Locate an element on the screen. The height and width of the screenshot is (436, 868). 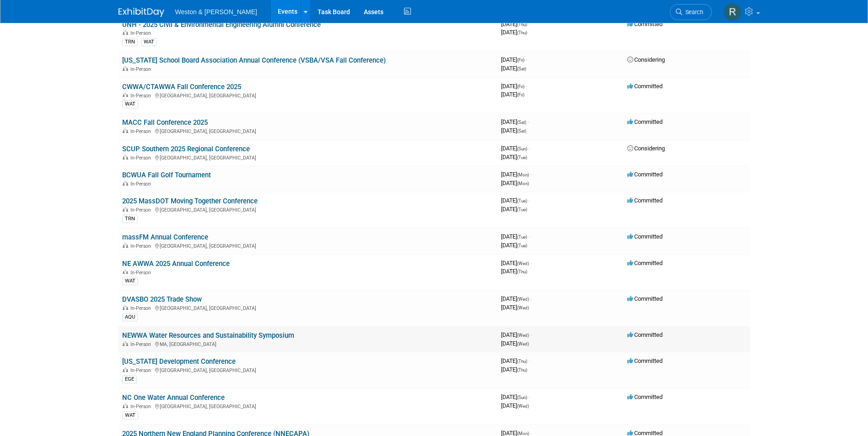
img: ExhibitDay is located at coordinates (141, 12).